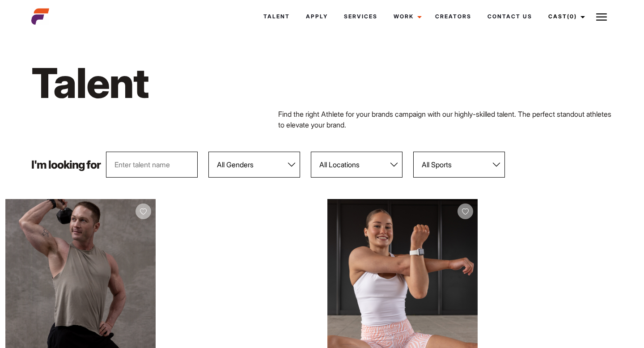  I want to click on a: Cast(0), so click(566, 17).